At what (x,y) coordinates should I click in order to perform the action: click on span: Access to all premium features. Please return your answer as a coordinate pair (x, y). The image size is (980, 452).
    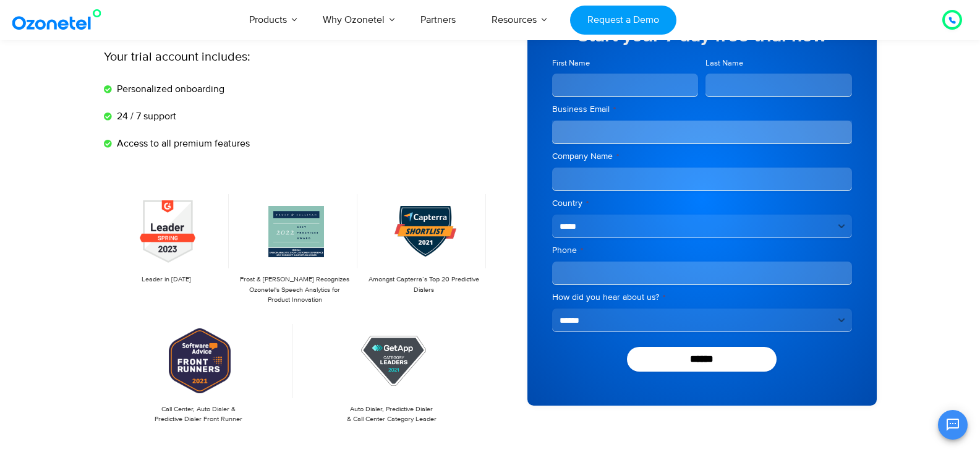
    Looking at the image, I should click on (182, 143).